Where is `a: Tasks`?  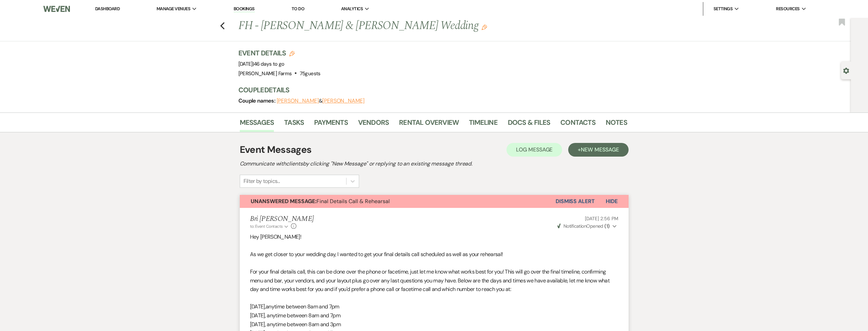
a: Tasks is located at coordinates (294, 125).